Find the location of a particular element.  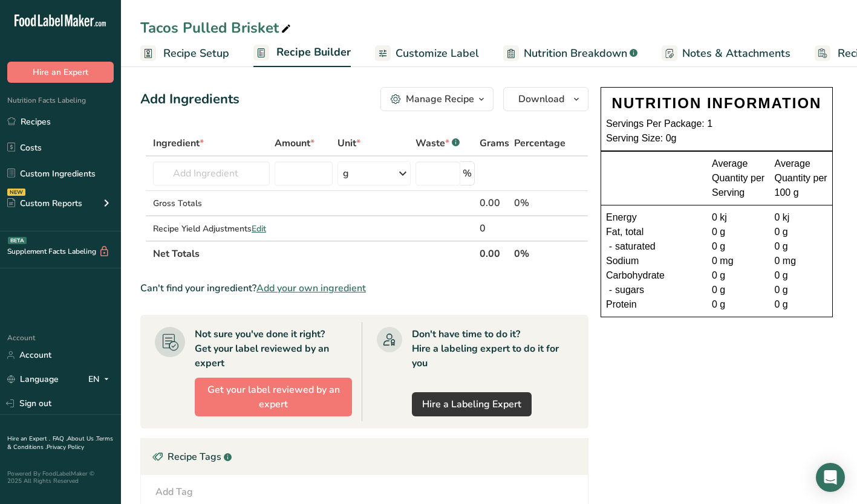

a: Notes & Attachments is located at coordinates (726, 53).